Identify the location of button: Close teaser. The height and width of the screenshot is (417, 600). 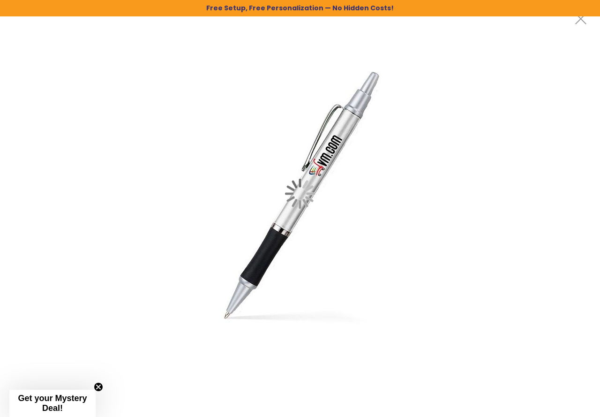
(98, 387).